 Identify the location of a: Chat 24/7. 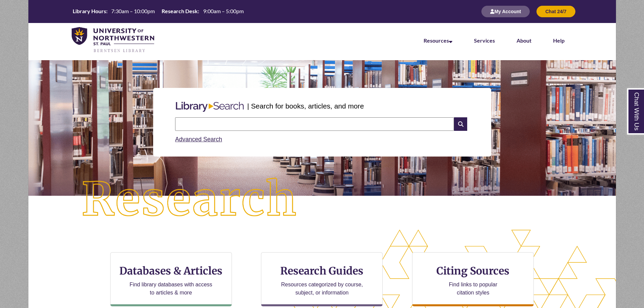
(556, 11).